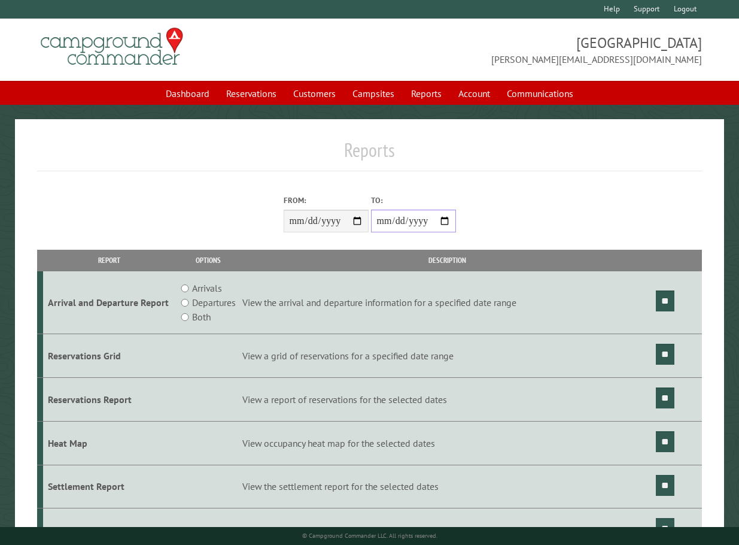  Describe the element at coordinates (110, 399) in the screenshot. I see `td: Reservations Report` at that location.